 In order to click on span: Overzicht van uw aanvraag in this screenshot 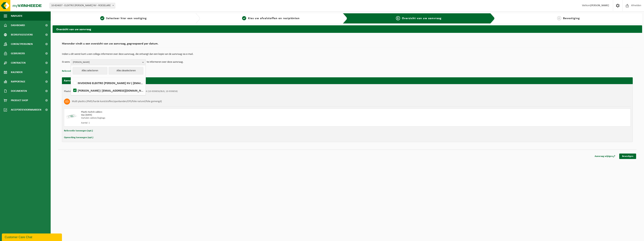, I will do `click(422, 18)`.